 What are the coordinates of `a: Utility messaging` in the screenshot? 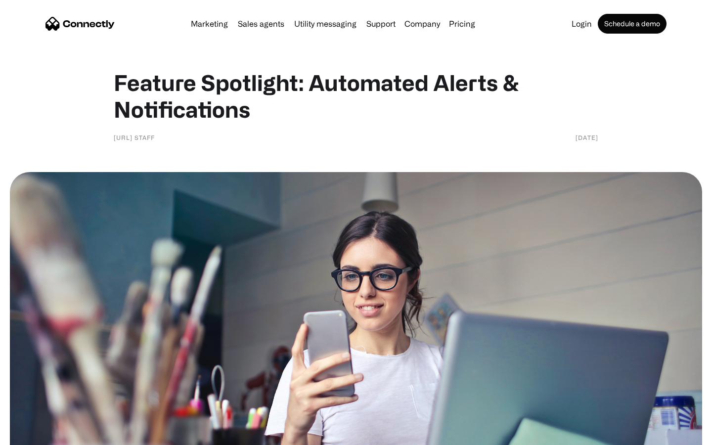 It's located at (325, 24).